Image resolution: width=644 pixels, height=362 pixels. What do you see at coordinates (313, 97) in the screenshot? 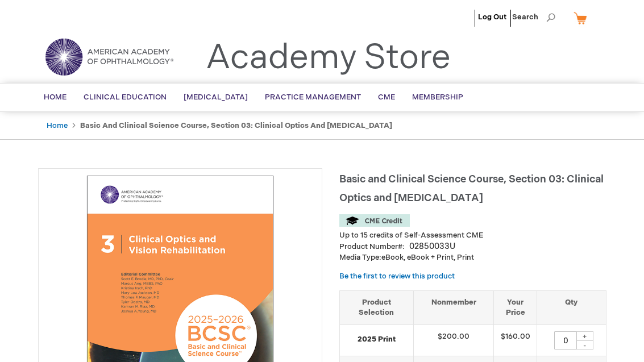
I see `span: Practice Management` at bounding box center [313, 97].